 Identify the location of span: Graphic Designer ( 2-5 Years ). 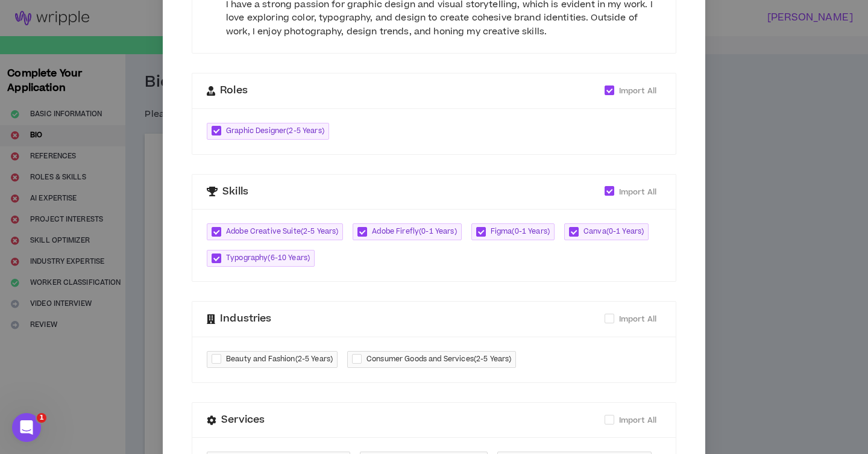
(275, 131).